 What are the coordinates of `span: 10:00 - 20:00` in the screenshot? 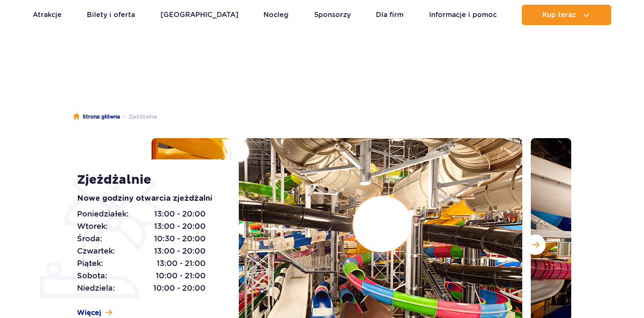 It's located at (179, 288).